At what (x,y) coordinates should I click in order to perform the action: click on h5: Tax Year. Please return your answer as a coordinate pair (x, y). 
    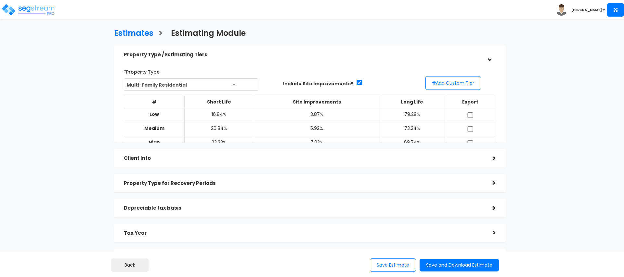
    Looking at the image, I should click on (303, 233).